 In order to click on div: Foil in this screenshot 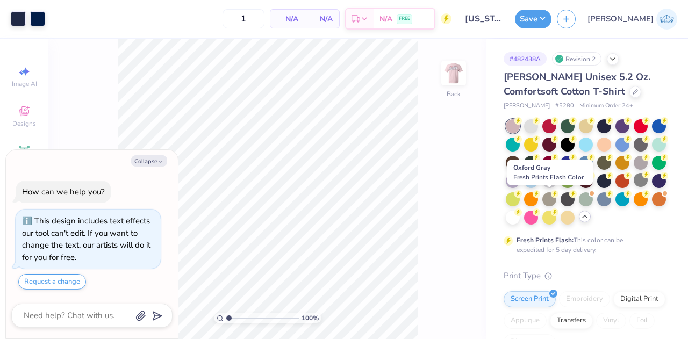, I will do `click(642, 321)`.